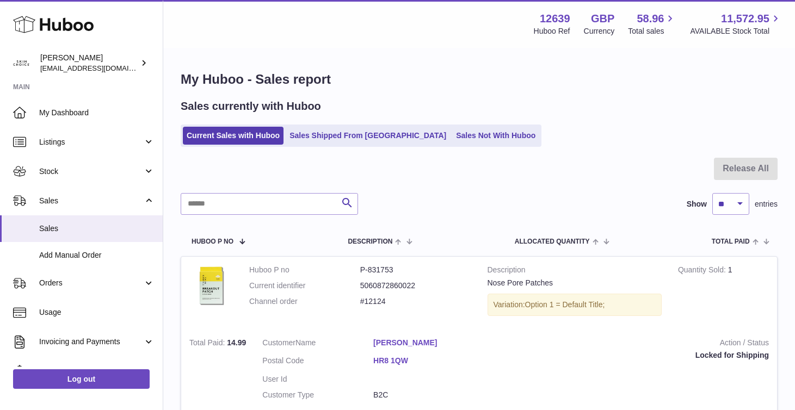 This screenshot has height=410, width=795. What do you see at coordinates (634, 355) in the screenshot?
I see `div: Locked for Shipping` at bounding box center [634, 355].